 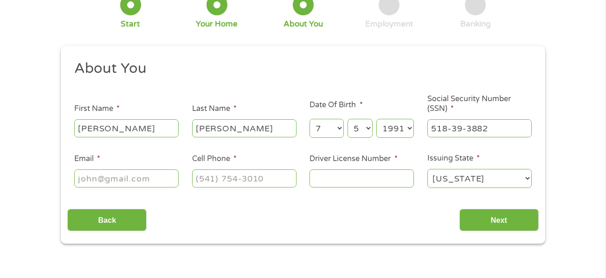 I want to click on div: Start, so click(x=130, y=24).